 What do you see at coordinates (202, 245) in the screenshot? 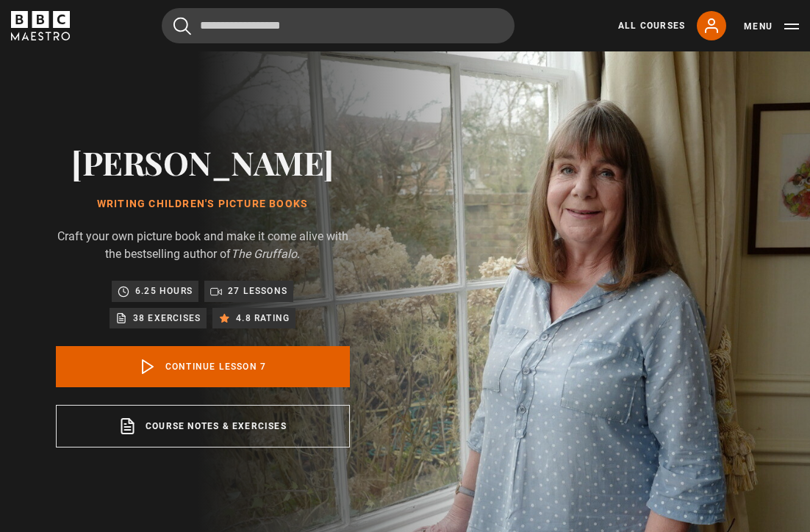
I see `p: Craft your own picture book and make it come alive with the bestselling author of .` at bounding box center [202, 245].